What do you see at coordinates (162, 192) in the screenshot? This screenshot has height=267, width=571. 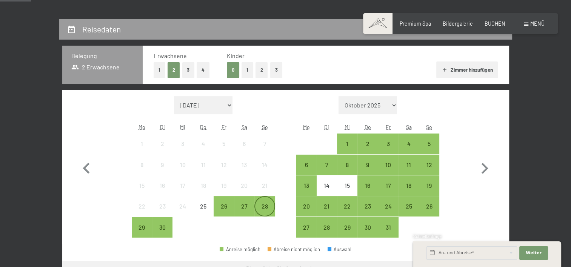 I see `div: 16` at bounding box center [162, 192].